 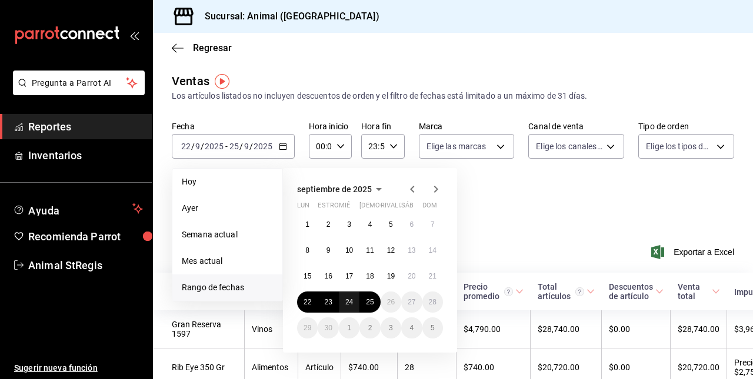 I want to click on button: 2 de octubre de 2025, so click(x=369, y=328).